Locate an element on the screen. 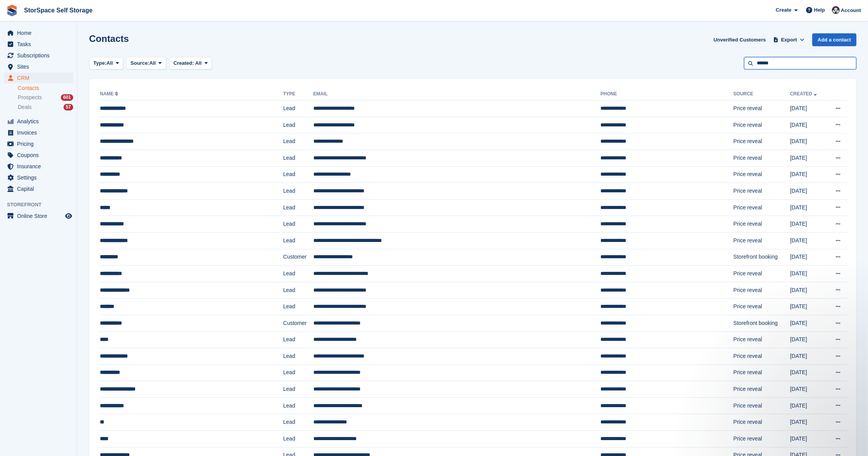 The image size is (868, 456). a: Created is located at coordinates (804, 94).